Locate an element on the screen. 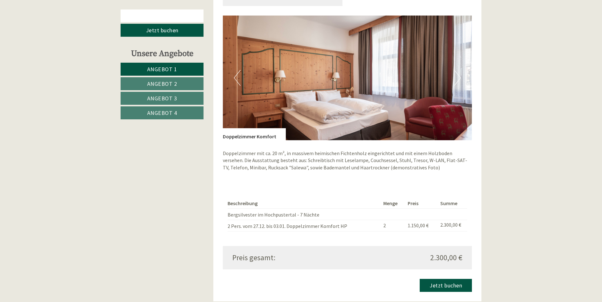 The image size is (602, 302). span: 2.300,00 € is located at coordinates (447, 258).